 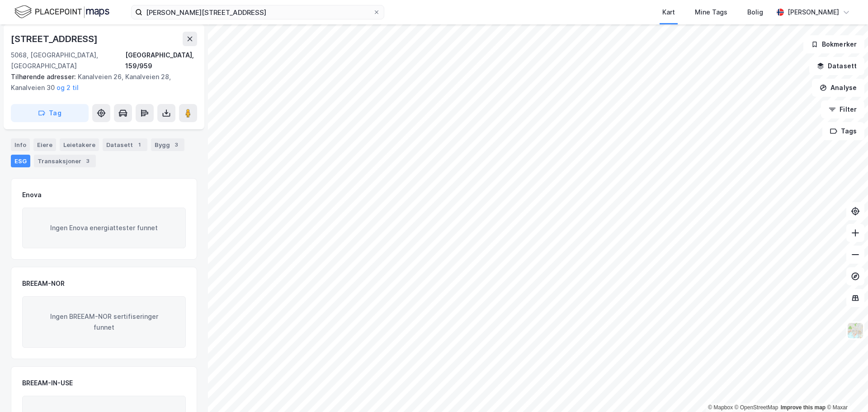 I want to click on div: Bolig, so click(x=755, y=12).